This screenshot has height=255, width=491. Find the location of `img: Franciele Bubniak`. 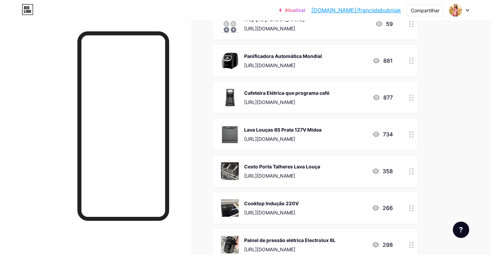

img: Franciele Bubniak is located at coordinates (456, 10).